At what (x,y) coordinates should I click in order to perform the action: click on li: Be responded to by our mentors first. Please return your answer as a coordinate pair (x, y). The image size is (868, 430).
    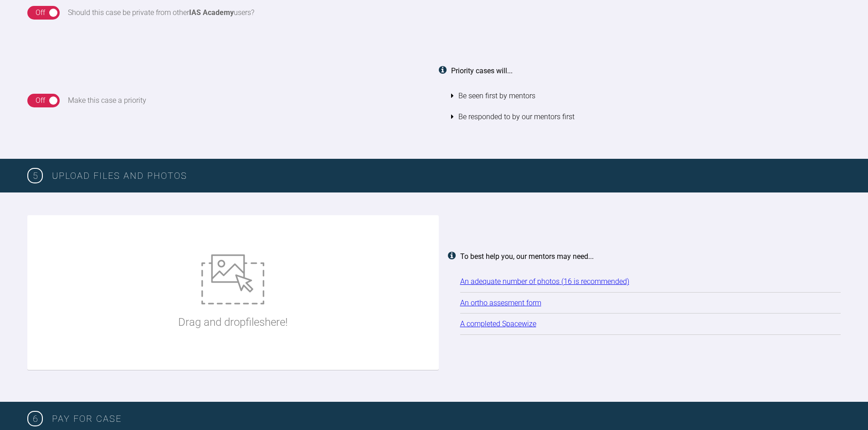
    Looking at the image, I should click on (647, 117).